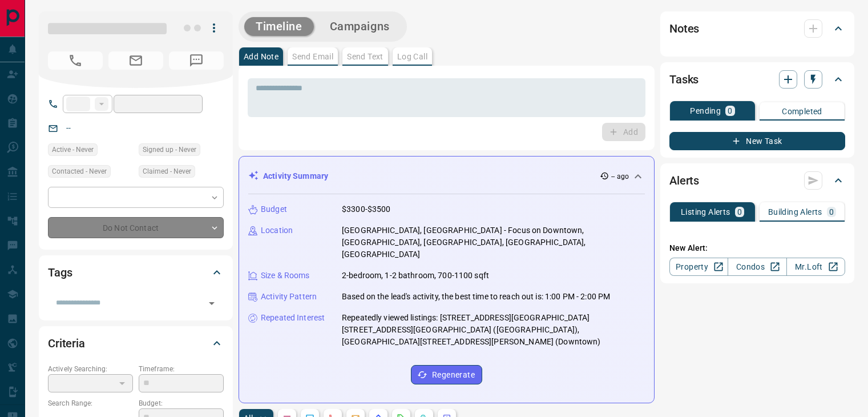 The height and width of the screenshot is (417, 868). What do you see at coordinates (136, 272) in the screenshot?
I see `div: Tags` at bounding box center [136, 272].